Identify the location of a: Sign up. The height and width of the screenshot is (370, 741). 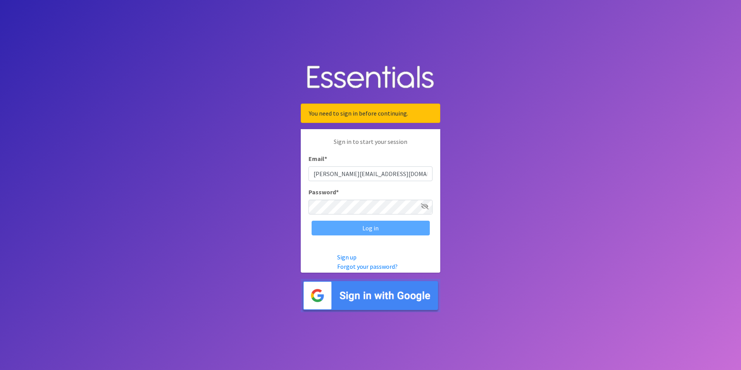
(347, 257).